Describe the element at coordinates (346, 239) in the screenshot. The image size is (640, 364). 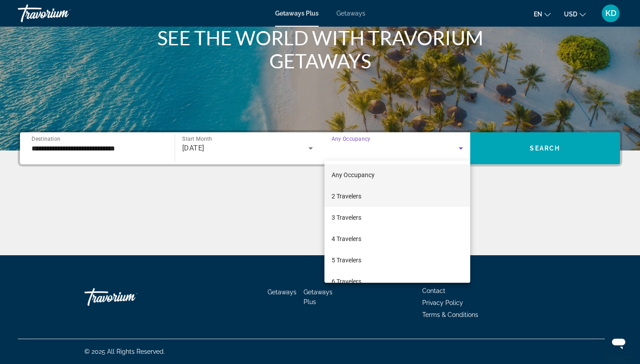
I see `span: 4 Travelers` at that location.